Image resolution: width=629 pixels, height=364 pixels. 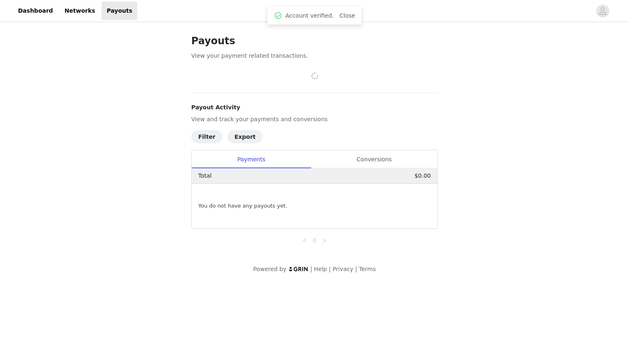 I want to click on i: icon: right, so click(x=324, y=240).